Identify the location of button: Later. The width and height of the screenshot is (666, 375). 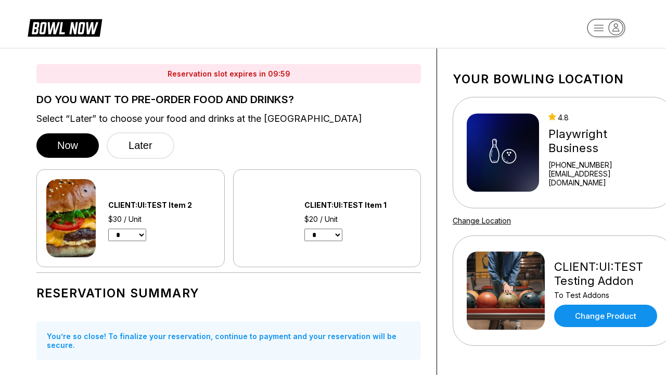
(141, 145).